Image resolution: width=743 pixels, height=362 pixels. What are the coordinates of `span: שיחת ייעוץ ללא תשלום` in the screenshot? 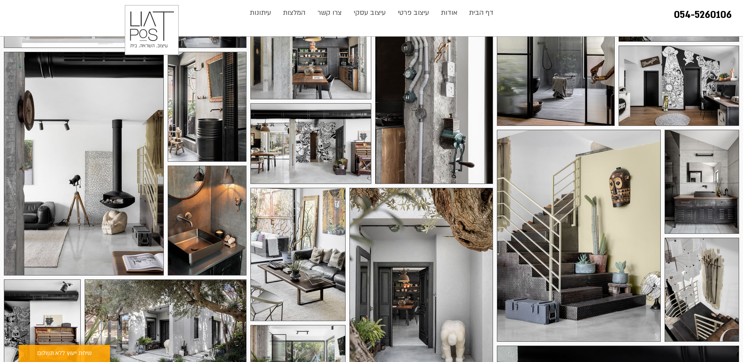 It's located at (64, 354).